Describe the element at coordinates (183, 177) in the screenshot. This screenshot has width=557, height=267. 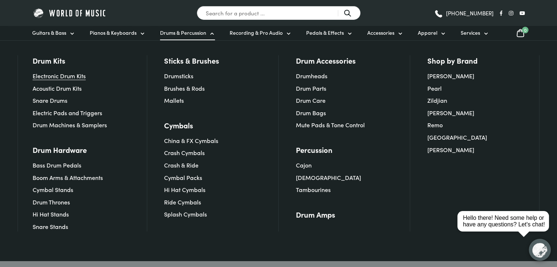
I see `a: Cymbal Packs` at that location.